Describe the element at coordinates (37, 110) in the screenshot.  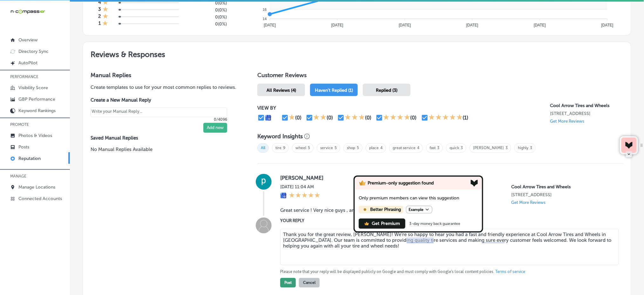
I see `p: Keyword Rankings` at that location.